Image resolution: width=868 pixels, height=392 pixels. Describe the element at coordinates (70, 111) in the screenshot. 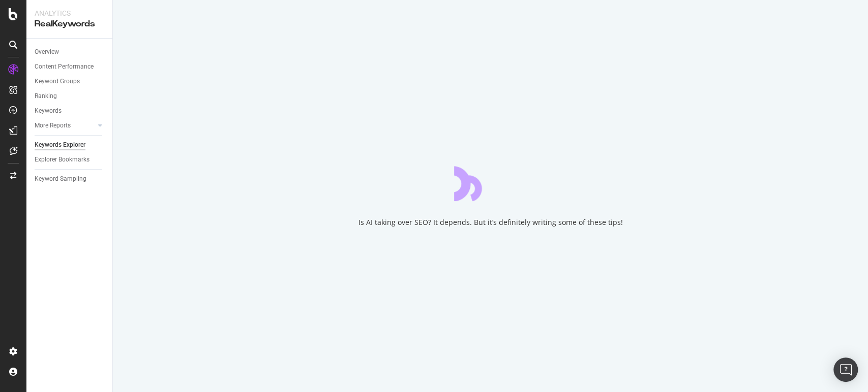

I see `a: Keywords` at that location.